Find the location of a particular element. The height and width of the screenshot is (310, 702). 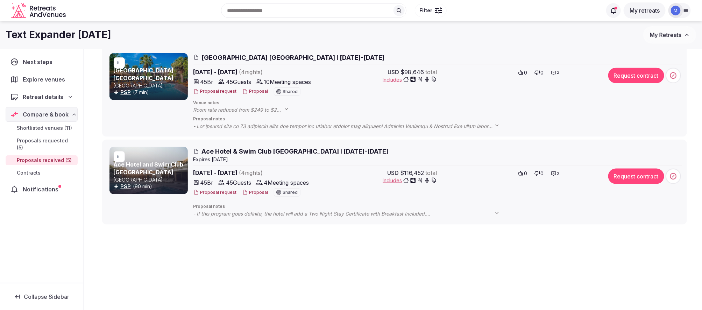

span: Room rate reduced from $249 to $219 This resulted in a savings of $5,400. is located at coordinates (245, 110).